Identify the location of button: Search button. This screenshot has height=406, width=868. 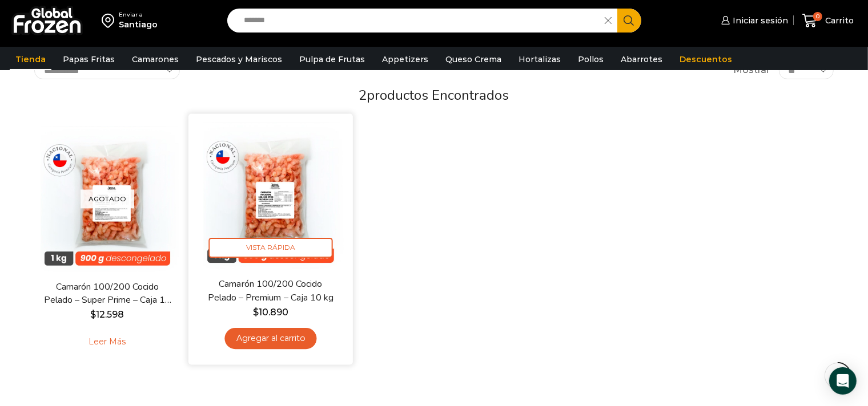
(629, 20).